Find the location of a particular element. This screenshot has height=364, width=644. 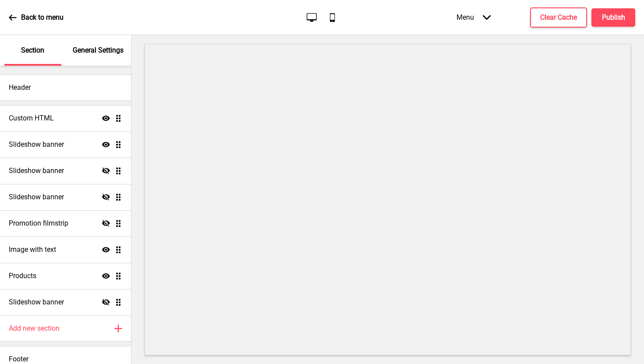

h4: Products is located at coordinates (22, 276).